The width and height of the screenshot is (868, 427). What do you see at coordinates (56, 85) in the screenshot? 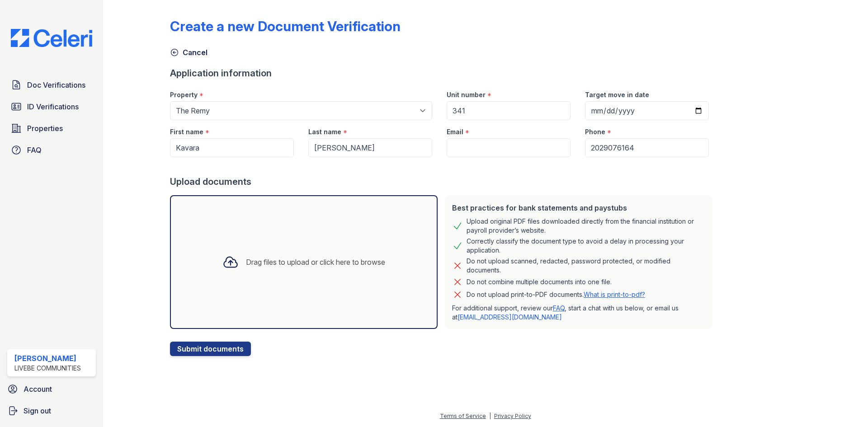
I see `span: Doc Verifications` at bounding box center [56, 85].